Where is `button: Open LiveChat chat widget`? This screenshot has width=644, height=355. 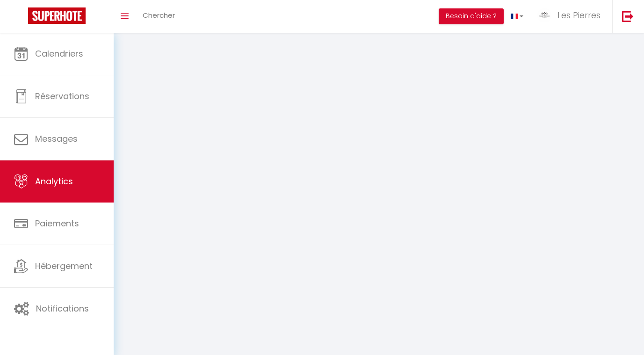
button: Open LiveChat chat widget is located at coordinates (21, 18).